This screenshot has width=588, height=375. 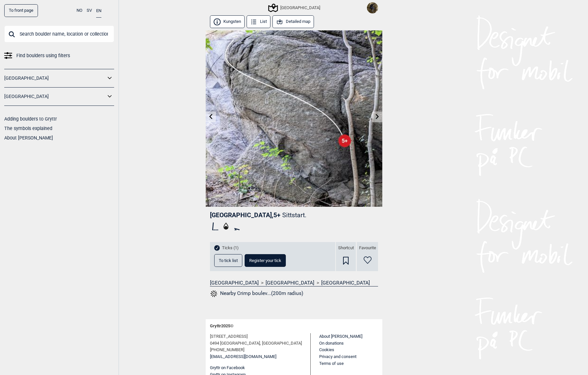 What do you see at coordinates (294, 118) in the screenshot?
I see `img: Crimp boulevard` at bounding box center [294, 118].